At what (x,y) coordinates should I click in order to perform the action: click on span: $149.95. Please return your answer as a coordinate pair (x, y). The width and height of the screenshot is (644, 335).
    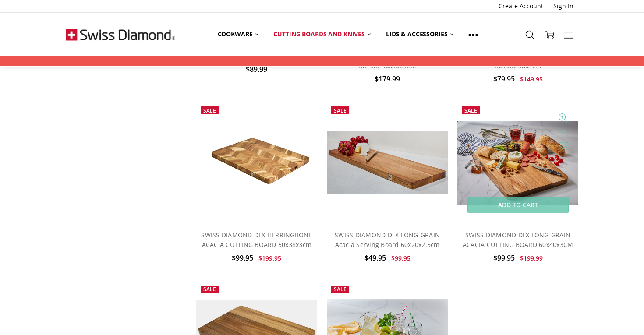
    Looking at the image, I should click on (532, 79).